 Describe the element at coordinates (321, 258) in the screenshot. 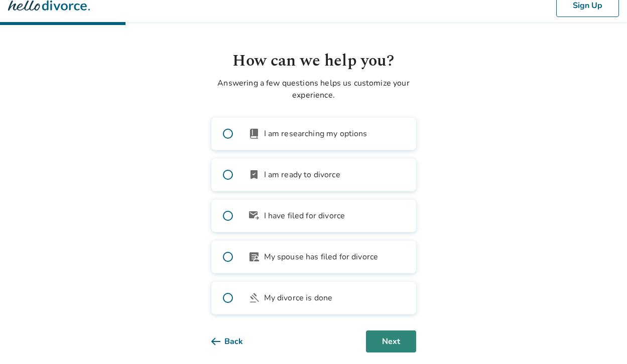

I see `span: My spouse has filed for divorce` at that location.